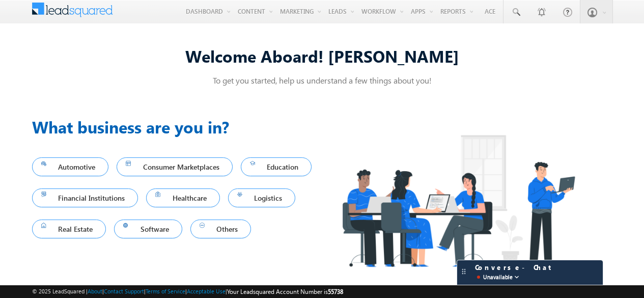 Image resolution: width=644 pixels, height=298 pixels. Describe the element at coordinates (206, 291) in the screenshot. I see `a: Acceptable Use` at that location.